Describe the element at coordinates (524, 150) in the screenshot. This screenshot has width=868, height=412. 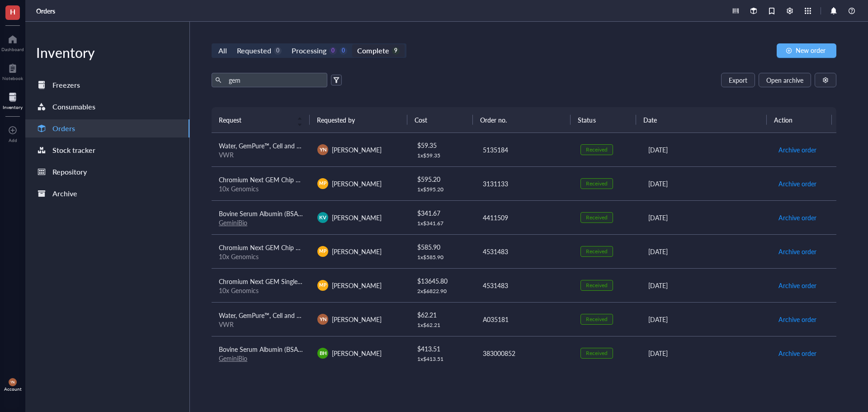
I see `td: 5135184` at that location.